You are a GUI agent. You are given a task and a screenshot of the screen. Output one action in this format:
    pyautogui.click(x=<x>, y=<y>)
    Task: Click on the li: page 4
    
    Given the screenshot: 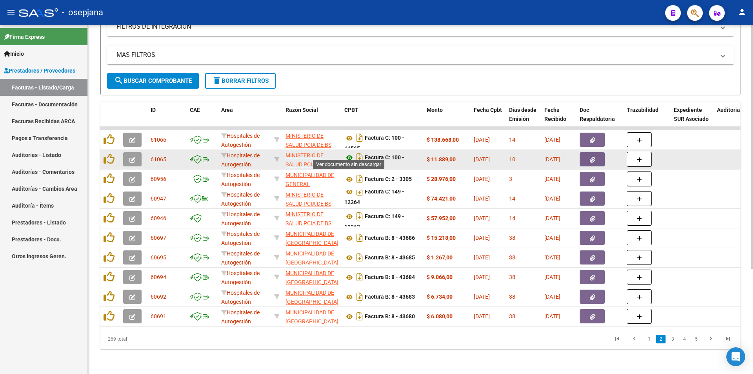 What is the action you would take?
    pyautogui.click(x=684, y=339)
    